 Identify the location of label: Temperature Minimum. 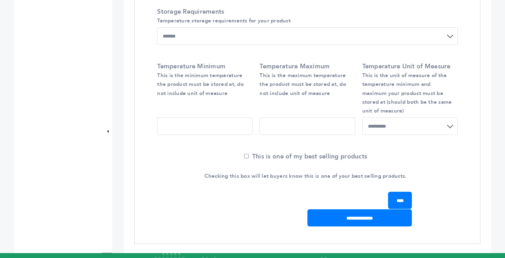
(203, 80).